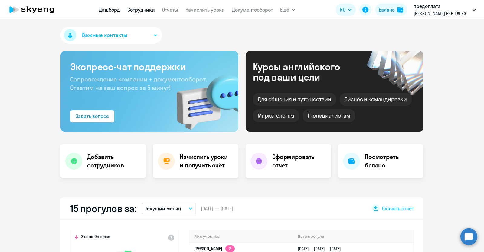 This screenshot has height=252, width=484. What do you see at coordinates (353, 236) in the screenshot?
I see `th: Дата прогула` at bounding box center [353, 236].